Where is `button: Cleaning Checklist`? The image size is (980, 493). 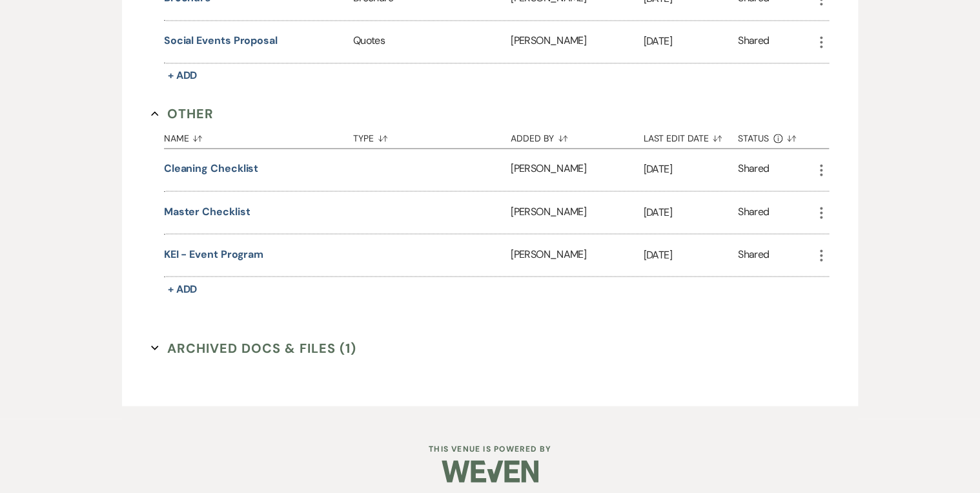
button: Cleaning Checklist is located at coordinates (211, 169).